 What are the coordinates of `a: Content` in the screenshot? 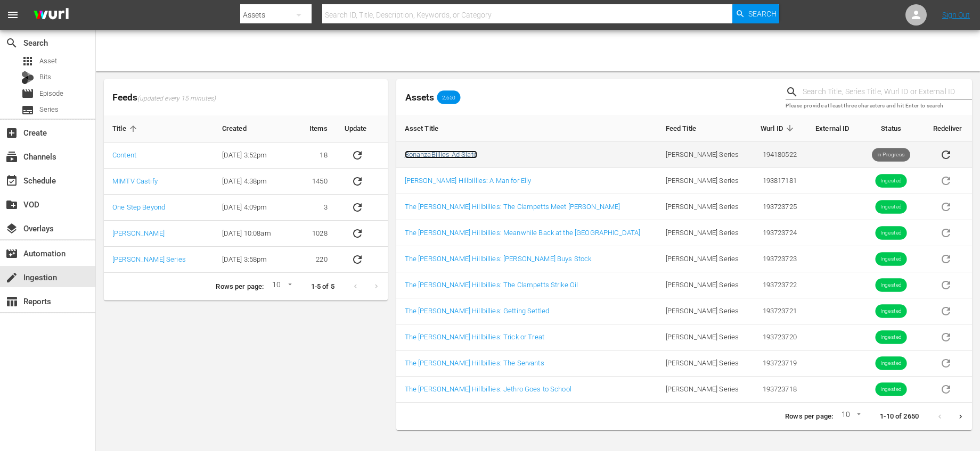 It's located at (124, 154).